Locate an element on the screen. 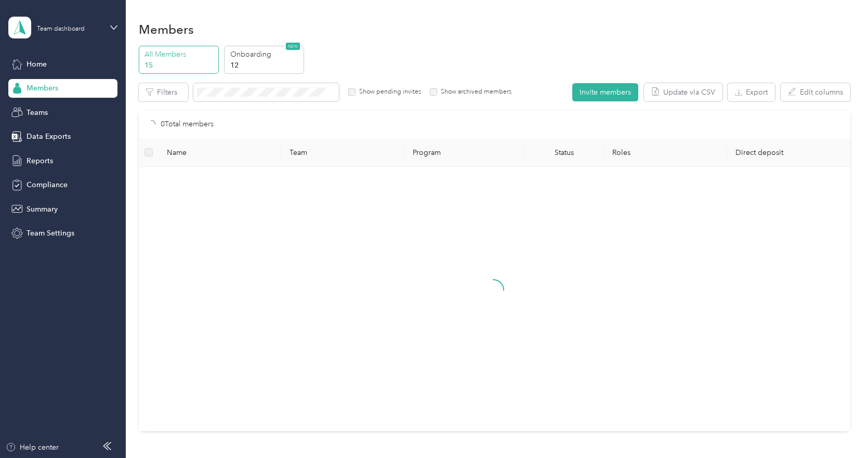 The image size is (868, 458). th: Direct deposit is located at coordinates (788, 152).